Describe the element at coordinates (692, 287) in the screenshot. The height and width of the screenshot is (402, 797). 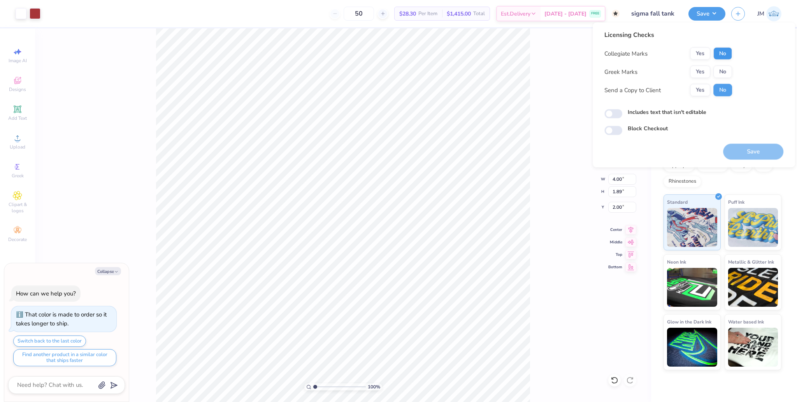
I see `img: Neon Ink` at that location.